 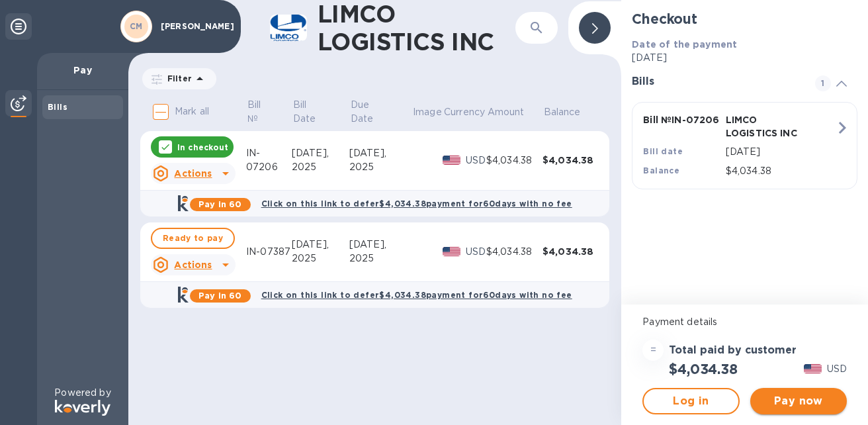 What do you see at coordinates (681, 120) in the screenshot?
I see `p: Bill № IN-07206` at bounding box center [681, 120].